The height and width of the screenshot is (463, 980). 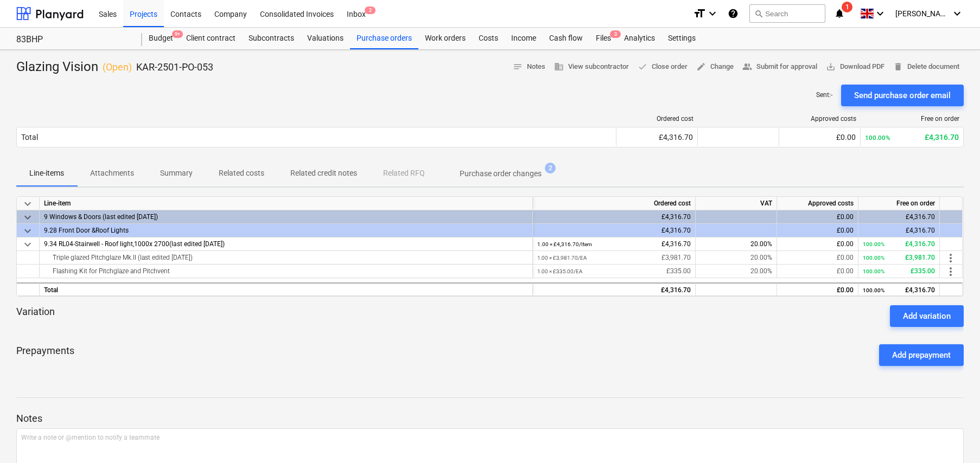 What do you see at coordinates (47, 173) in the screenshot?
I see `p: Line-items` at bounding box center [47, 173].